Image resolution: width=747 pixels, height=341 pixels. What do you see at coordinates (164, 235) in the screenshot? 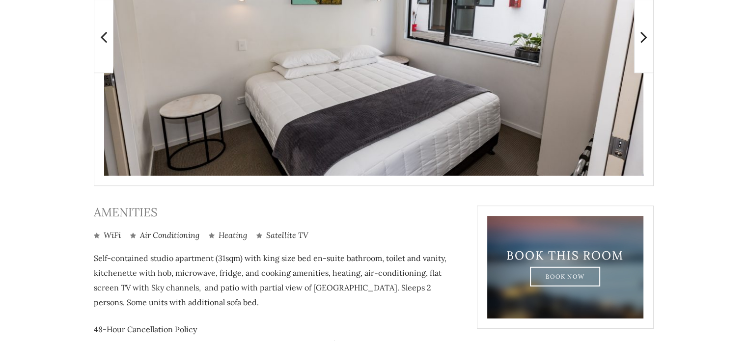
I see `li: Air Conditioning` at bounding box center [164, 235].